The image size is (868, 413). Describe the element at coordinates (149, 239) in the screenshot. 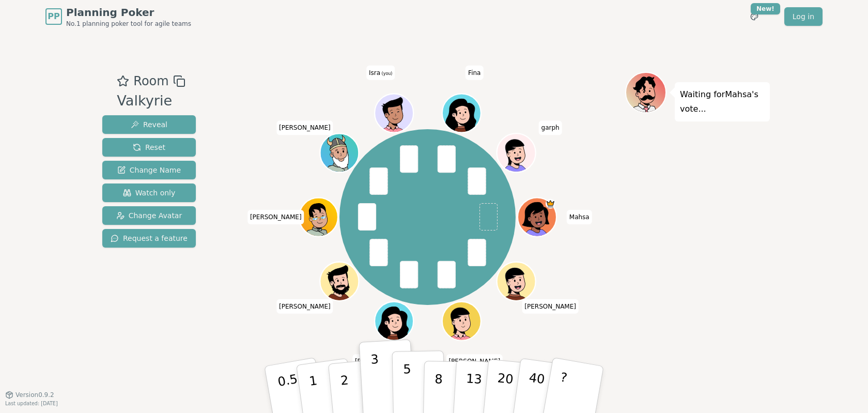

I see `span: Request a feature` at that location.